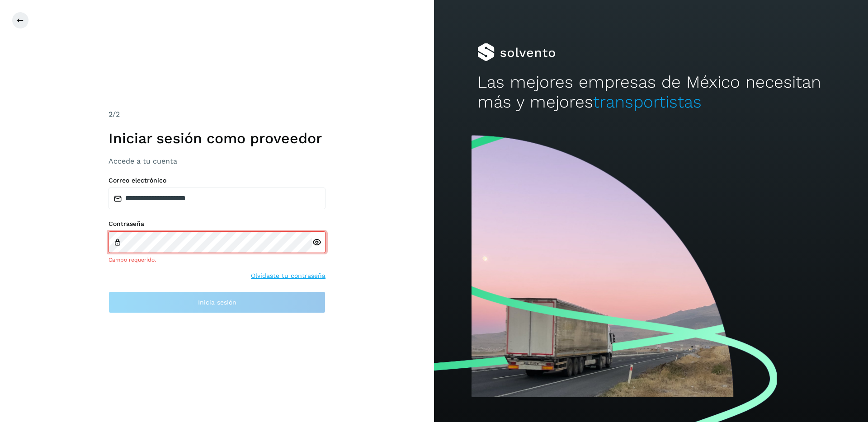 The image size is (868, 422). I want to click on span: Inicia sesión, so click(217, 302).